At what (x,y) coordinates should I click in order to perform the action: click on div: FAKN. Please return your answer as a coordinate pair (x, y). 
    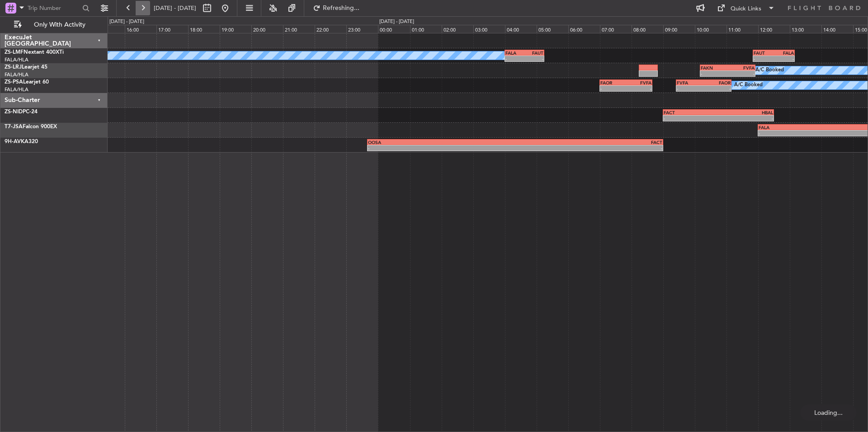
    Looking at the image, I should click on (714, 68).